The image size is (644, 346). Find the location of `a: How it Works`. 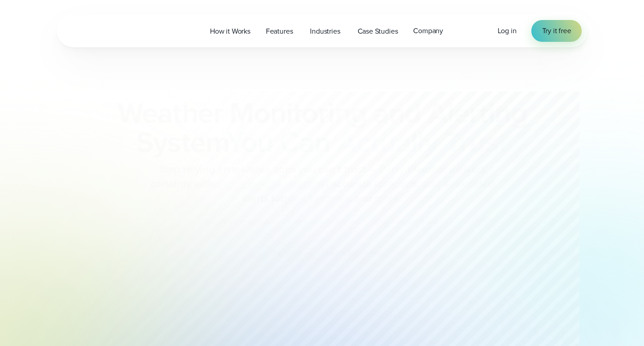

a: How it Works is located at coordinates (230, 31).